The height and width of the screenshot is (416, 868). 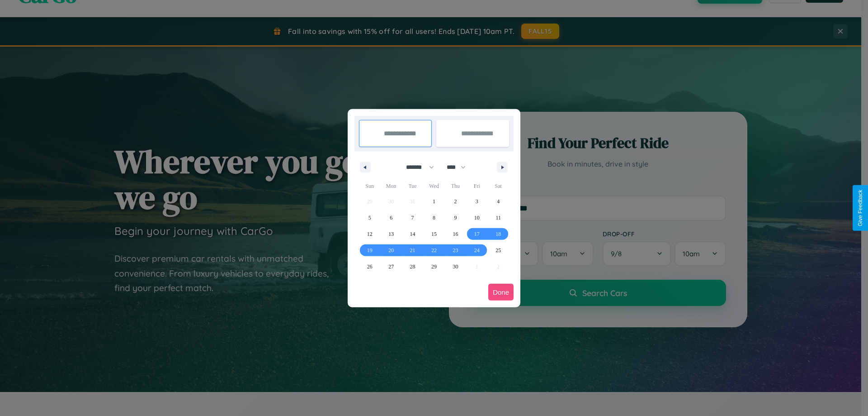 What do you see at coordinates (456, 267) in the screenshot?
I see `span: 30` at bounding box center [456, 267].